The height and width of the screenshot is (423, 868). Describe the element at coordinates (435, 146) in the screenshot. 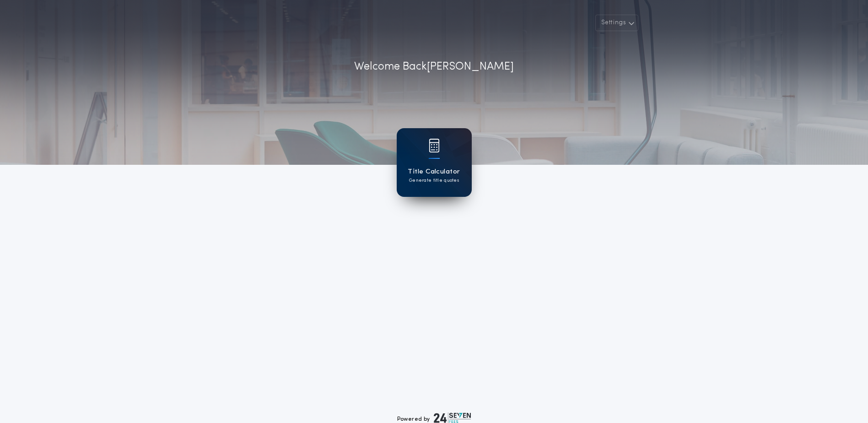

I see `img: card icon` at that location.